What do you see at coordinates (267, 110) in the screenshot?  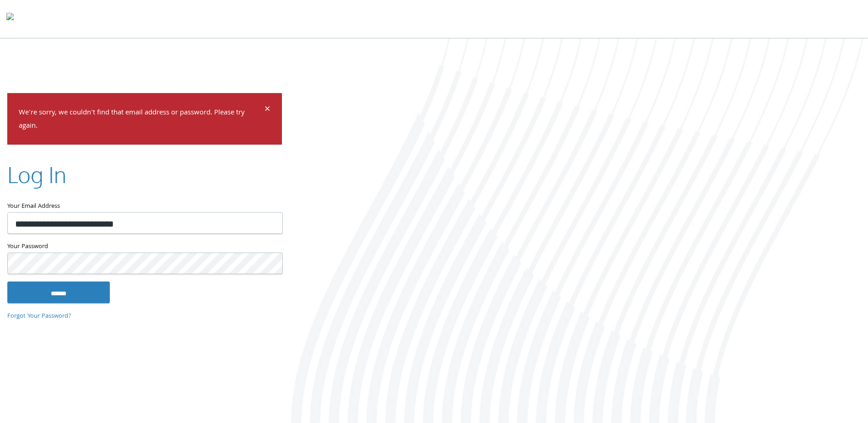 I see `button: Dismiss alert` at bounding box center [267, 110].